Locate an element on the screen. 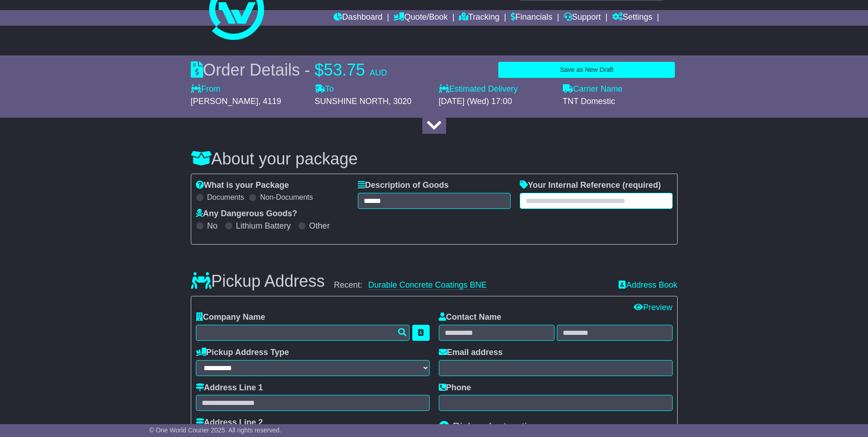  a: Quote/Book is located at coordinates (420, 18).